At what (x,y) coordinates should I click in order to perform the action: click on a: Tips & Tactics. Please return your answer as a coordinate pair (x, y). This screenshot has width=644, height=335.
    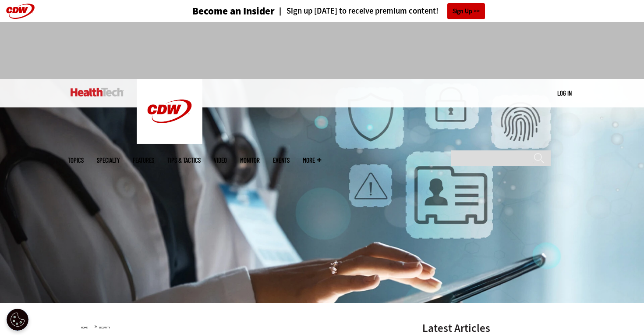
    Looking at the image, I should click on (184, 160).